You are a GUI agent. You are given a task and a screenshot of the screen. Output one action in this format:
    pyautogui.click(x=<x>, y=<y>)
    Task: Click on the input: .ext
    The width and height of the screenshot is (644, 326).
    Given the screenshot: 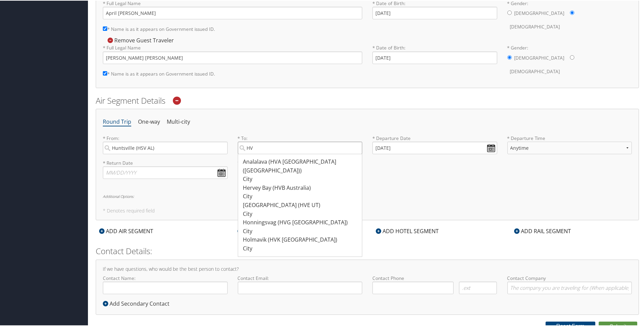 What is the action you would take?
    pyautogui.click(x=478, y=287)
    